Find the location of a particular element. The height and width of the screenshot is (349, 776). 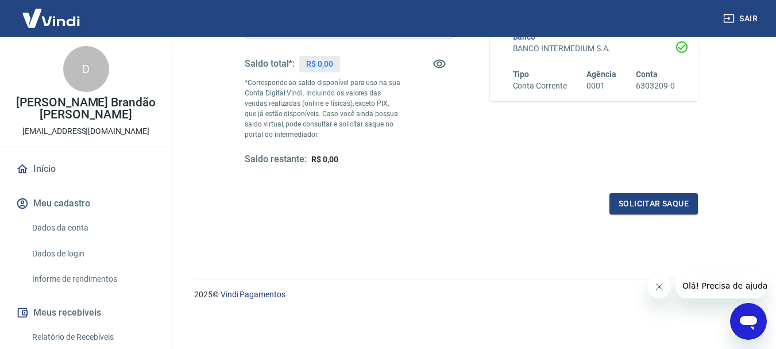

h6: BANCO INTERMEDIUM S.A. is located at coordinates (594, 48).